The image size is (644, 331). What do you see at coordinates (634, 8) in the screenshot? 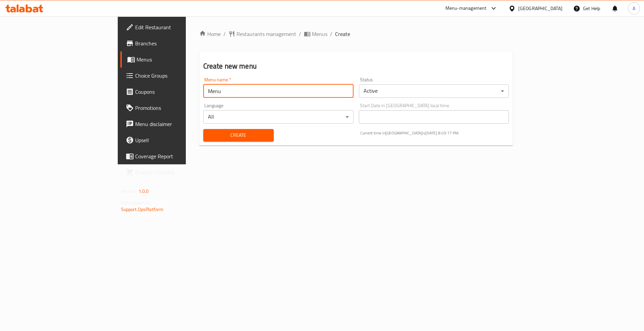
I see `span: A` at bounding box center [634, 8].